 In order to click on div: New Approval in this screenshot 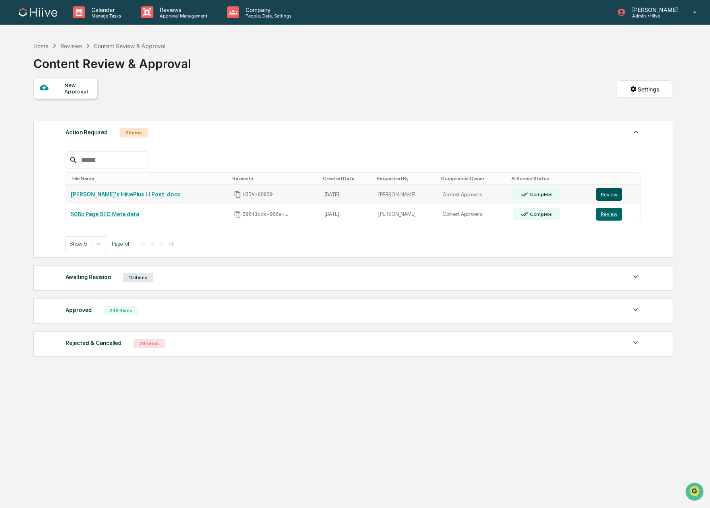, I will do `click(77, 88)`.